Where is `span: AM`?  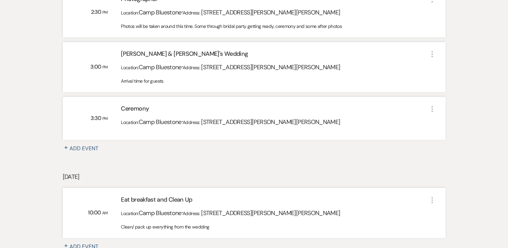 span: AM is located at coordinates (105, 213).